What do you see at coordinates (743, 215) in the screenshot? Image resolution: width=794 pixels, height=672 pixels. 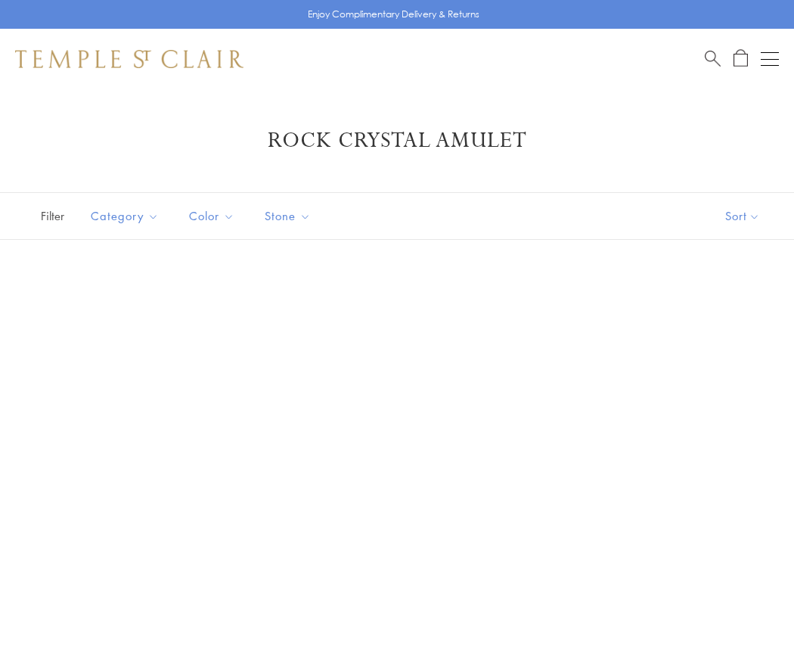 I see `button: Show sort by` at bounding box center [743, 215].